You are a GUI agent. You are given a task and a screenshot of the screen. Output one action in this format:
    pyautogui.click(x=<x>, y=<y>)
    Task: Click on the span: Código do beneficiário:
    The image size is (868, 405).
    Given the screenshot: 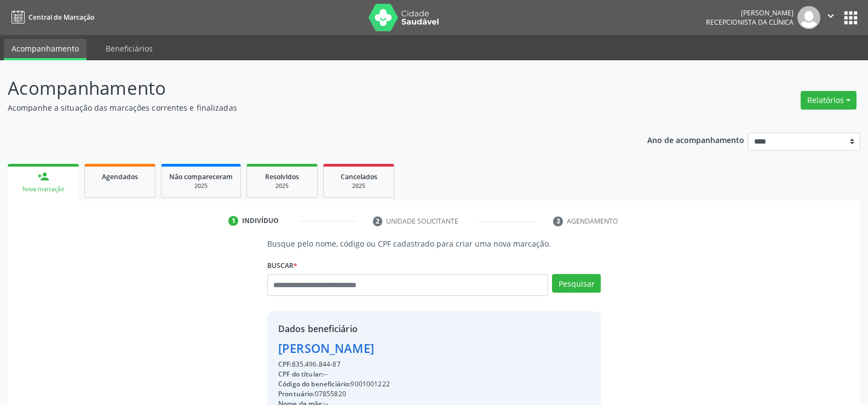 What is the action you would take?
    pyautogui.click(x=314, y=384)
    